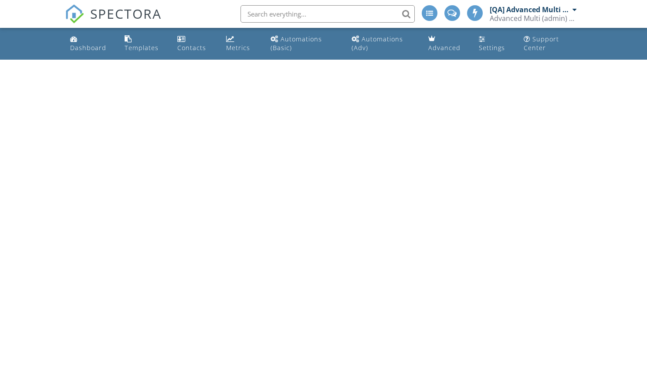 The height and width of the screenshot is (375, 647). Describe the element at coordinates (328, 14) in the screenshot. I see `input: Search everything...` at that location.